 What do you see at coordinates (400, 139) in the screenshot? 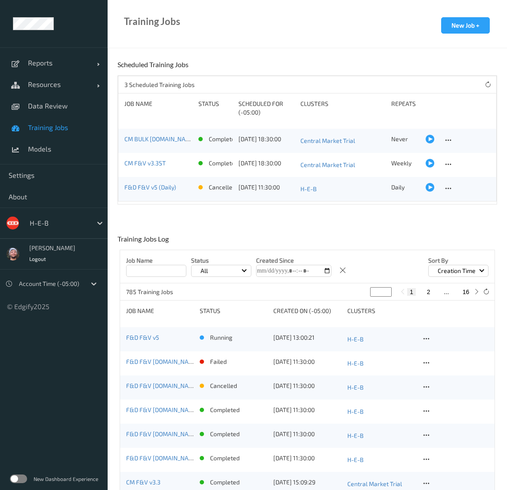
I see `span: Never` at bounding box center [400, 139].